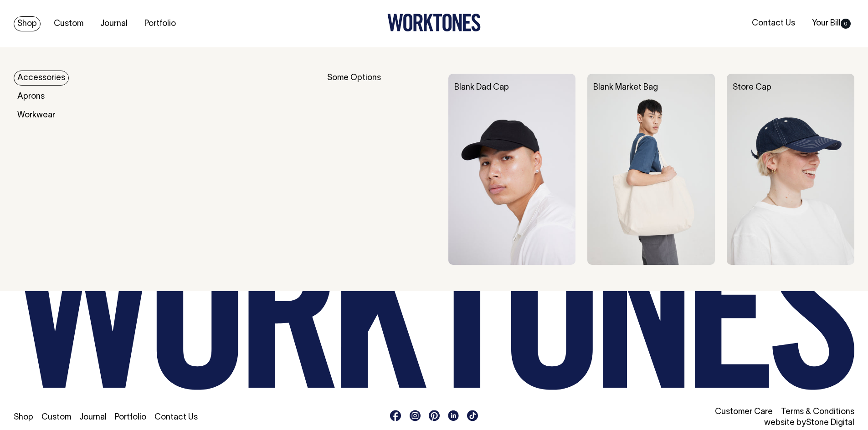 Image resolution: width=868 pixels, height=430 pixels. What do you see at coordinates (41, 78) in the screenshot?
I see `a: Accessories` at bounding box center [41, 78].